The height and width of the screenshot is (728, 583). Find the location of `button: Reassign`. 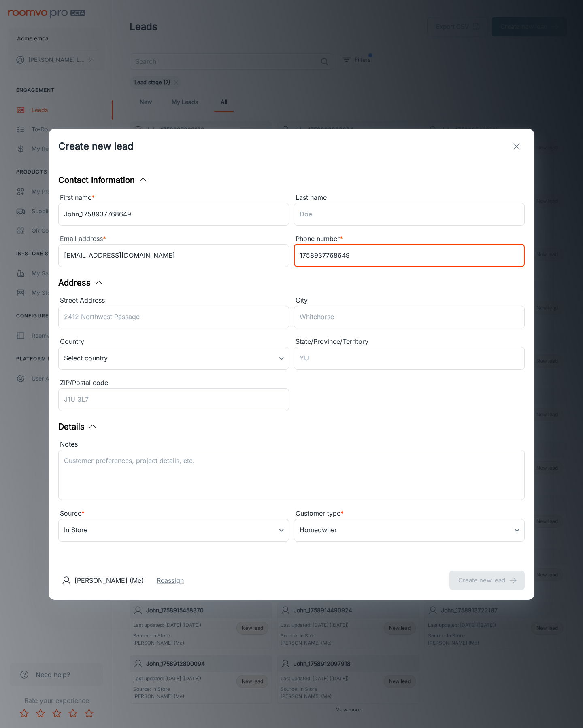

button: Reassign is located at coordinates (170, 580).